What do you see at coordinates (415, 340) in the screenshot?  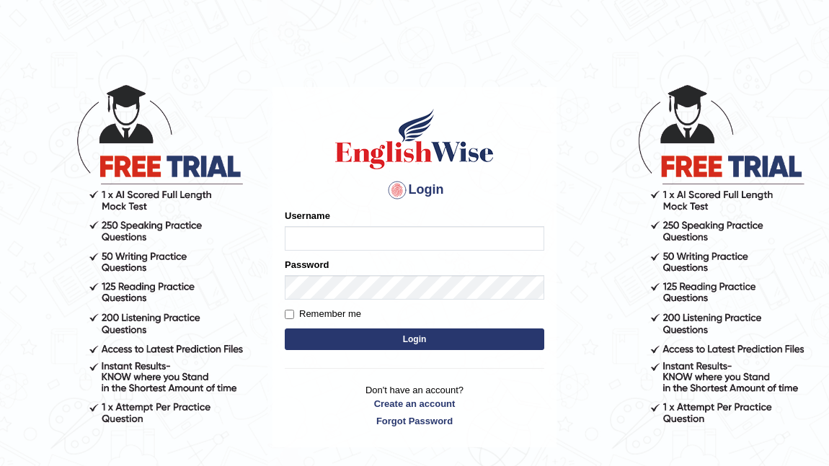 I see `button: Login` at bounding box center [415, 340].